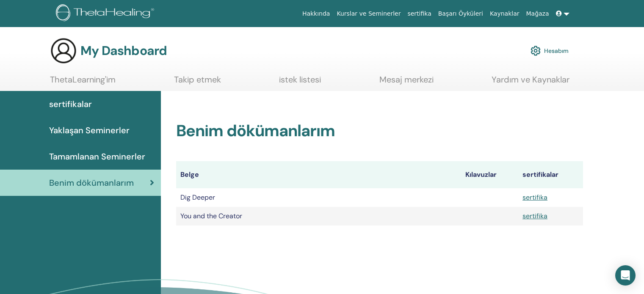  I want to click on a: Hakkında, so click(316, 14).